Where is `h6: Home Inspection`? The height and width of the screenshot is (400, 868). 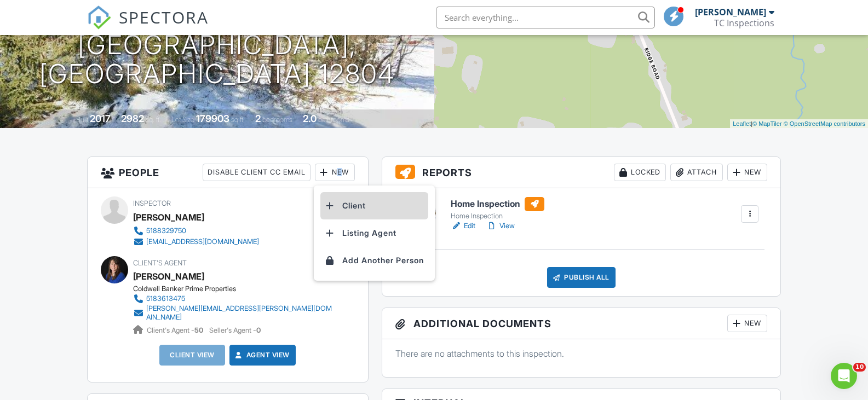 h6: Home Inspection is located at coordinates (497, 204).